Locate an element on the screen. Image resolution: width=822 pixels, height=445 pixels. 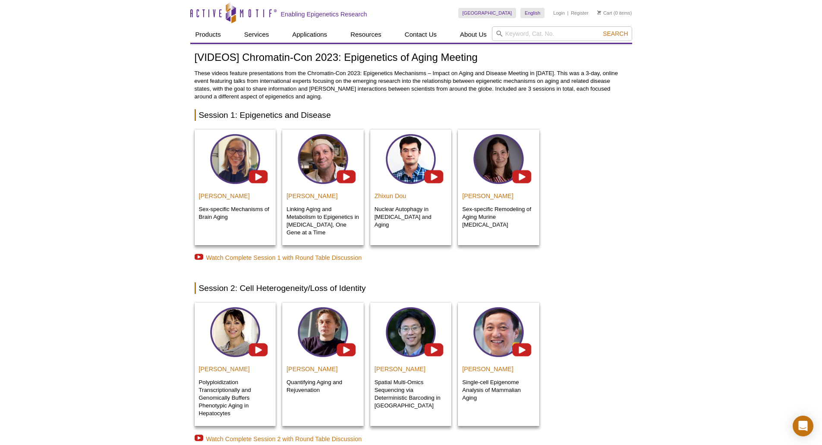
input: Keyword, Cat. No. is located at coordinates (562, 34).